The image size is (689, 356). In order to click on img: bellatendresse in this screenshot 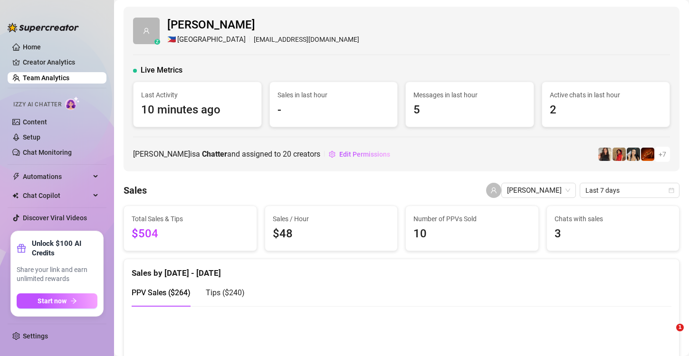, I will do `click(619, 154)`.